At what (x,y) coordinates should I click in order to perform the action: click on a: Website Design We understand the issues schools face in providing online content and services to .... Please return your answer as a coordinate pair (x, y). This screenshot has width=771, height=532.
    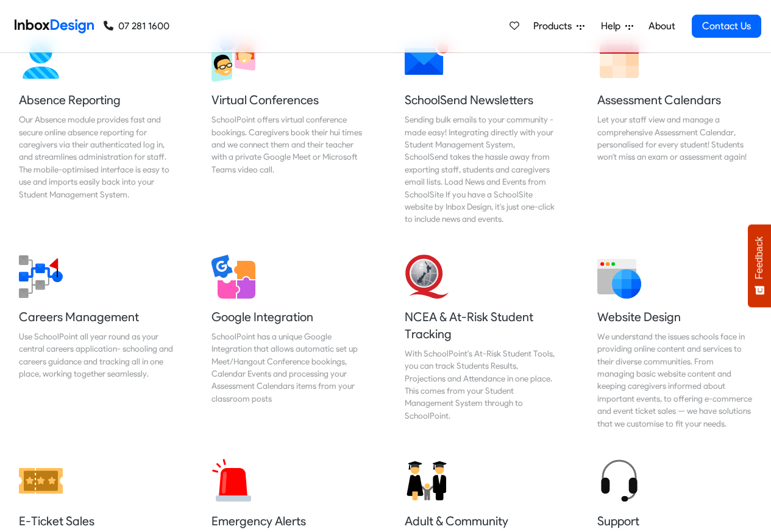
    Looking at the image, I should click on (675, 342).